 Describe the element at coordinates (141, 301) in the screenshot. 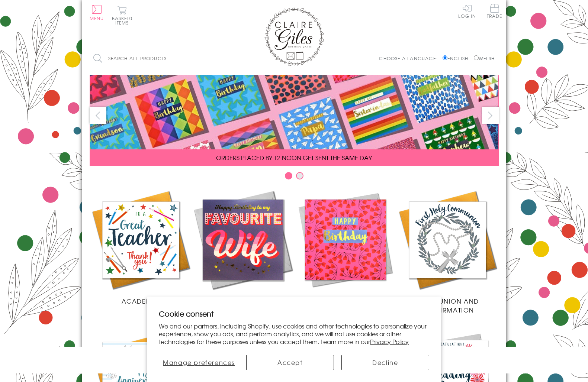

I see `span: Academic` at that location.